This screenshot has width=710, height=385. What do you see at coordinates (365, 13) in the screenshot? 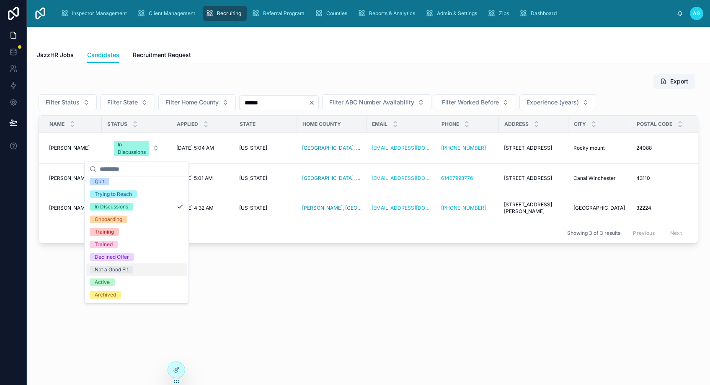
I see `div: scrollable content` at bounding box center [365, 13].